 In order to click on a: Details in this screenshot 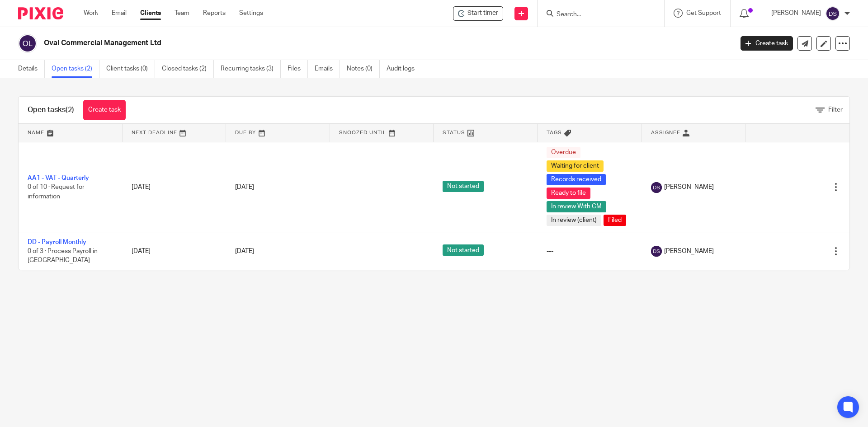, I will do `click(31, 68)`.